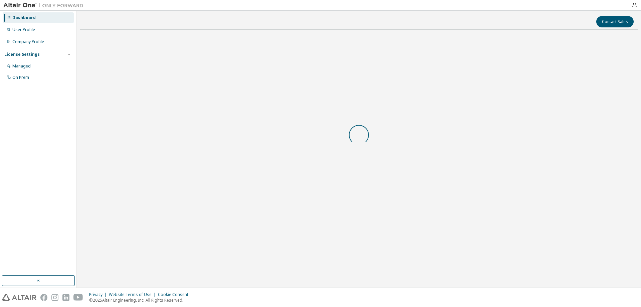 The height and width of the screenshot is (307, 641). I want to click on img: youtube.svg, so click(78, 297).